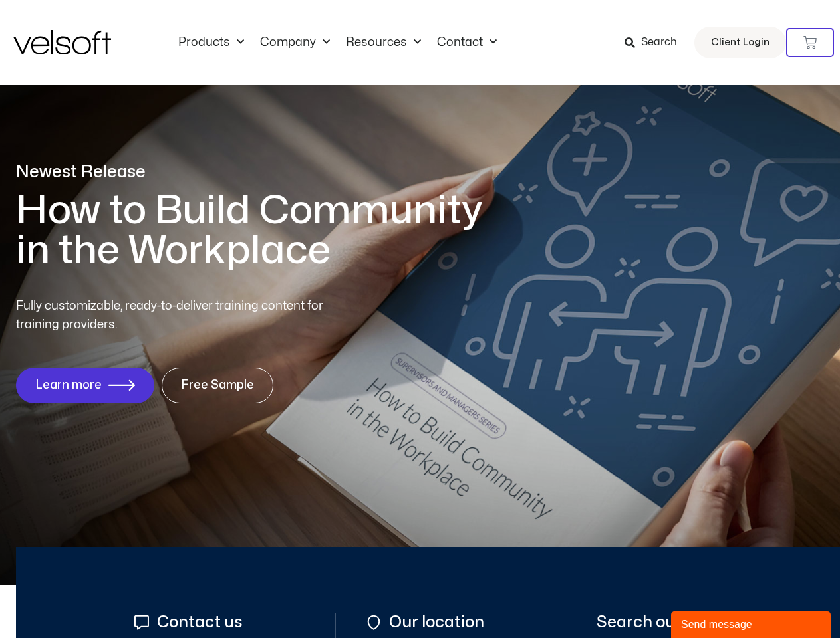 The image size is (840, 638). I want to click on span: Search, so click(659, 43).